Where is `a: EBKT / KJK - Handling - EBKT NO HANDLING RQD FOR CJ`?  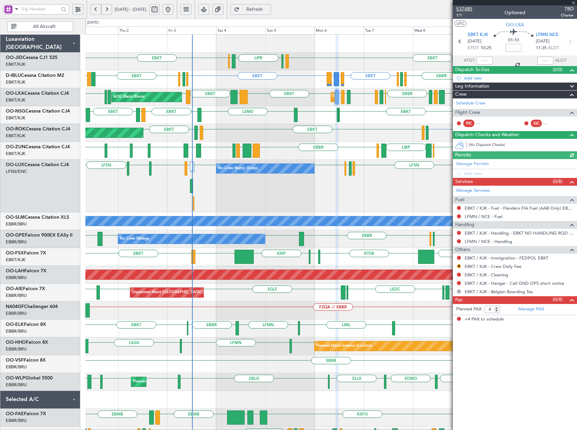 a: EBKT / KJK - Handling - EBKT NO HANDLING RQD FOR CJ is located at coordinates (519, 233).